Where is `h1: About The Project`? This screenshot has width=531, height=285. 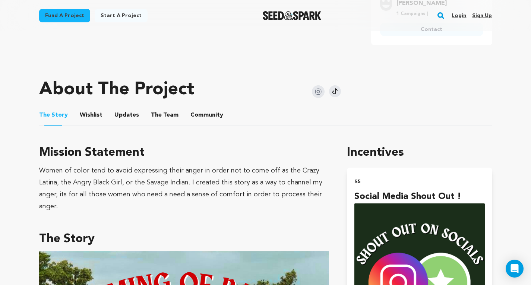 h1: About The Project is located at coordinates (117, 90).